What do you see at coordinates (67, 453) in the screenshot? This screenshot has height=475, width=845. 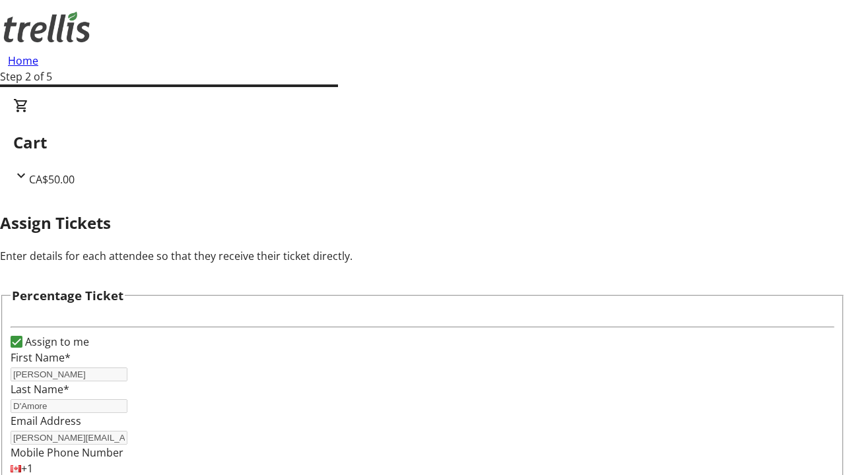 I see `label: Mobile Phone Number` at bounding box center [67, 453].